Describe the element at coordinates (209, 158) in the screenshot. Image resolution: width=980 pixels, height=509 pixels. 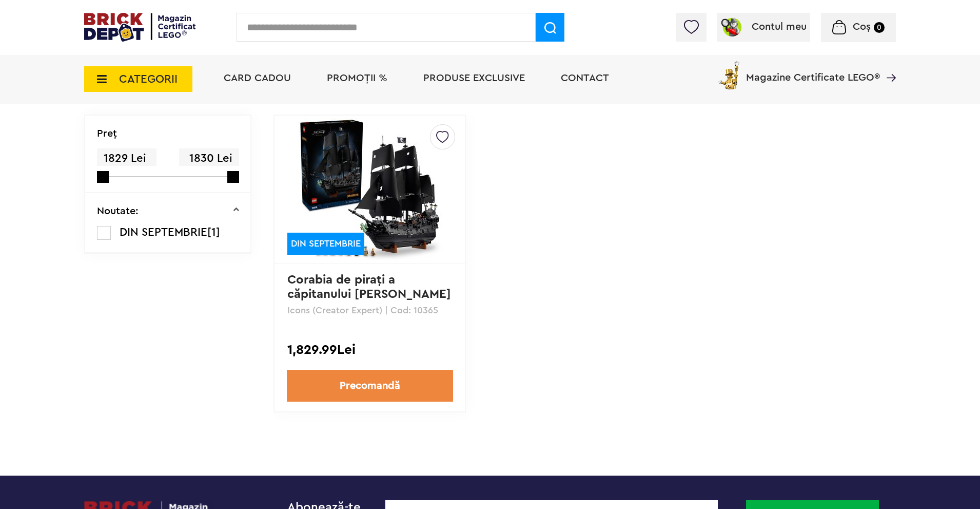
I see `span: 1830 Lei` at that location.